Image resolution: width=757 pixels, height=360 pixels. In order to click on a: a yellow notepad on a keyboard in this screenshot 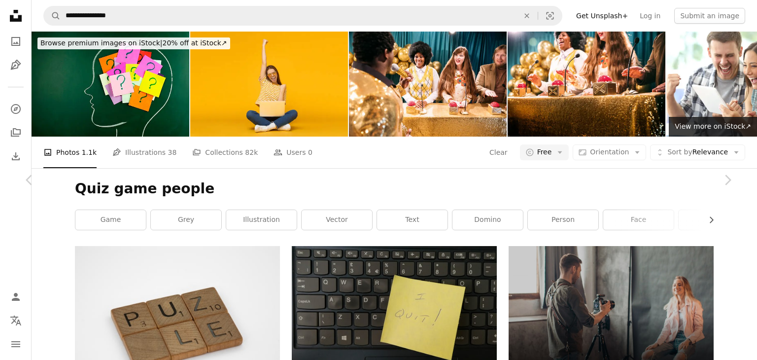, I will do `click(394, 314)`.